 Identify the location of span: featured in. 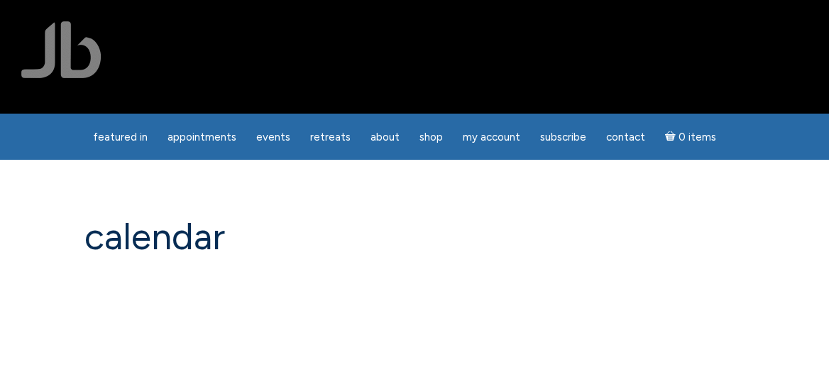
(120, 137).